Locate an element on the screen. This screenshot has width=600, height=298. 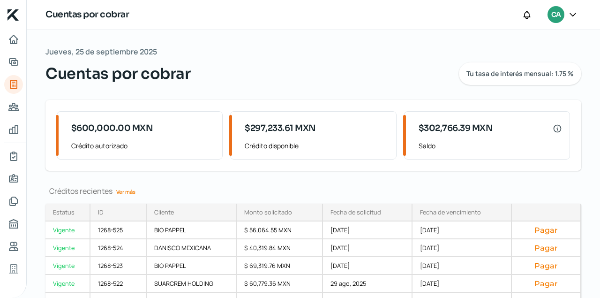
a: Tus créditos is located at coordinates (14, 84).